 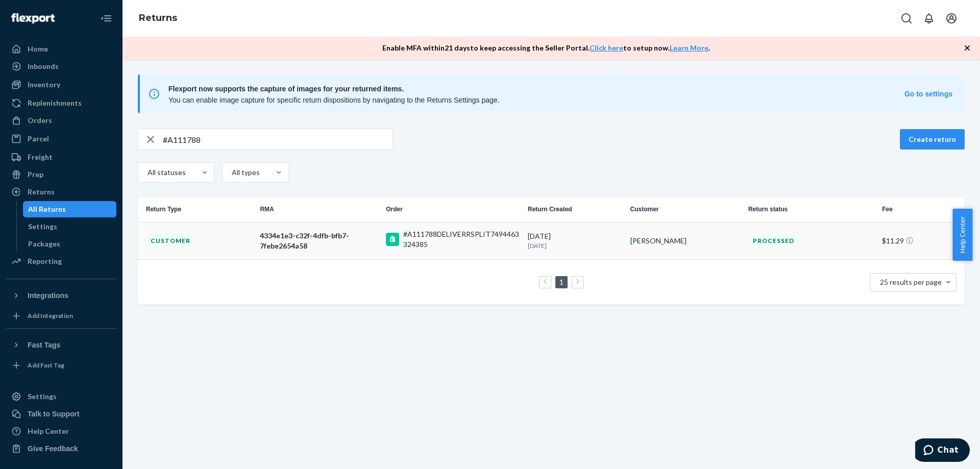 What do you see at coordinates (171, 240) in the screenshot?
I see `div: Customer` at bounding box center [171, 240].